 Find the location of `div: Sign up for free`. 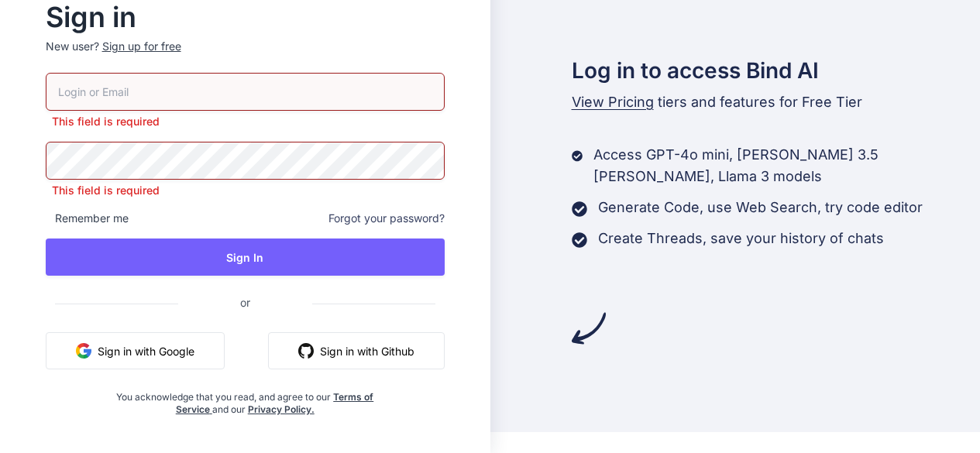

div: Sign up for free is located at coordinates (142, 46).